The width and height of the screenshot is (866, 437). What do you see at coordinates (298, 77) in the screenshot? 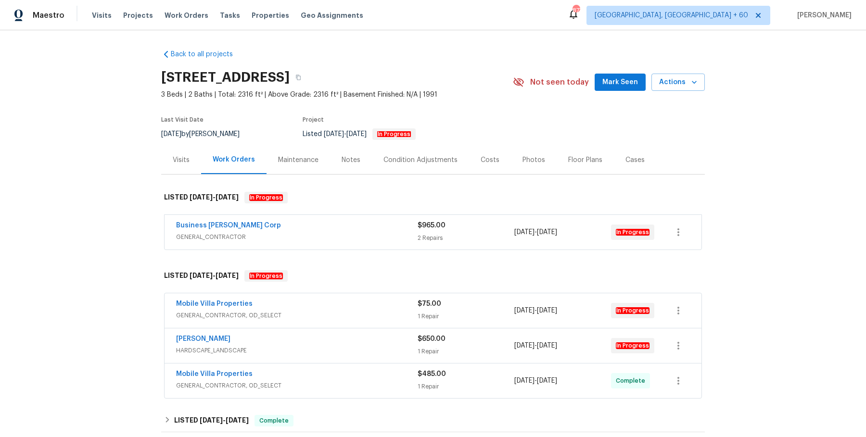
I see `button: Copy Address` at bounding box center [298, 77].